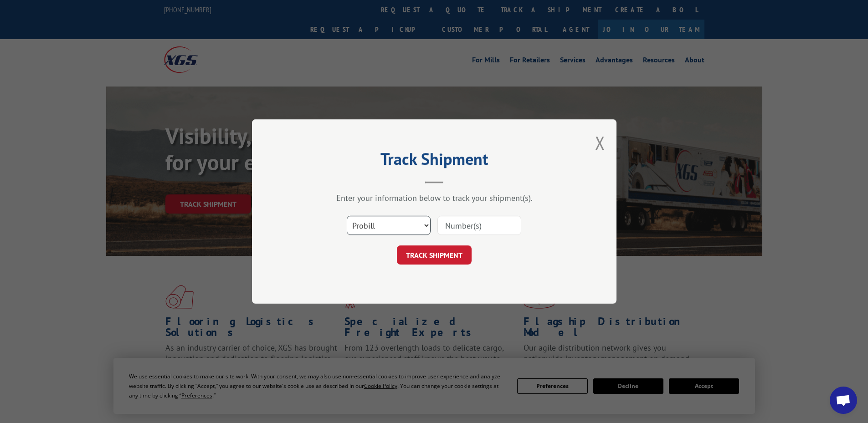 The height and width of the screenshot is (423, 868). What do you see at coordinates (843, 400) in the screenshot?
I see `a: Open chat` at bounding box center [843, 400].